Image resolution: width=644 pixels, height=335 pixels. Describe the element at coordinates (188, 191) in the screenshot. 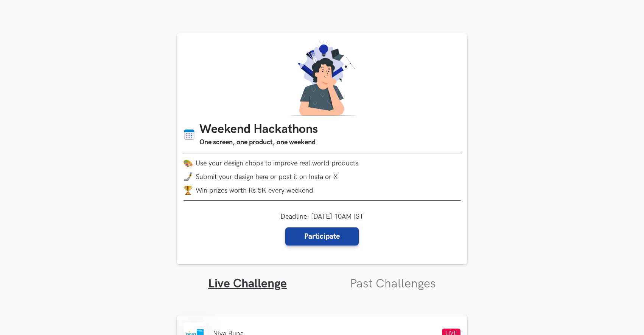

I see `img: trophy.png` at that location.